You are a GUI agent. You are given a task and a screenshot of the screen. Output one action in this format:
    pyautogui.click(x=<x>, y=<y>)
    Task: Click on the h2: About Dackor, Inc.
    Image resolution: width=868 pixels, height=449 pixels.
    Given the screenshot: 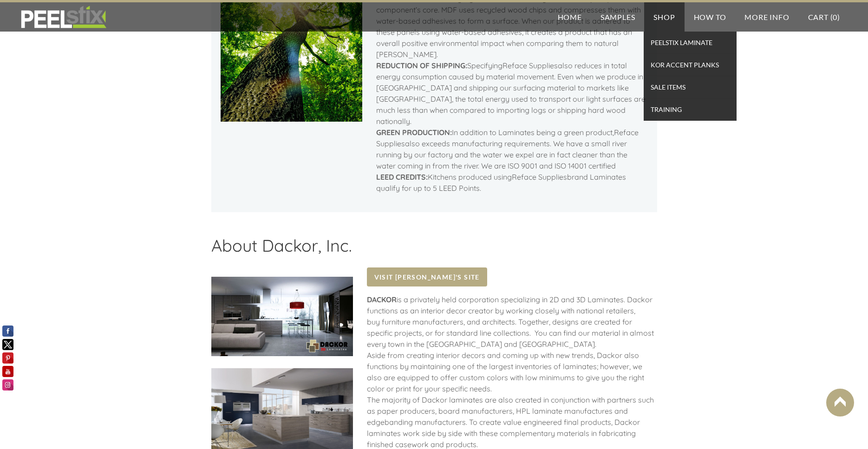 What is the action you would take?
    pyautogui.click(x=434, y=249)
    